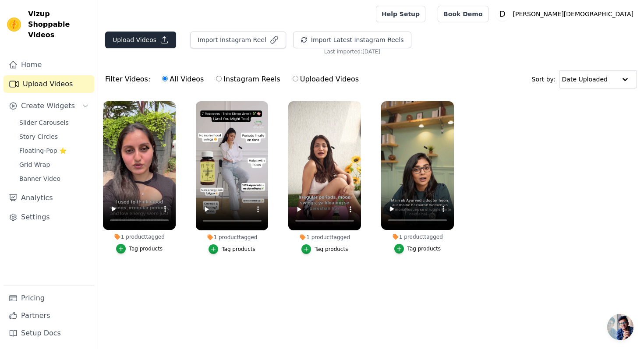  I want to click on text: D, so click(502, 14).